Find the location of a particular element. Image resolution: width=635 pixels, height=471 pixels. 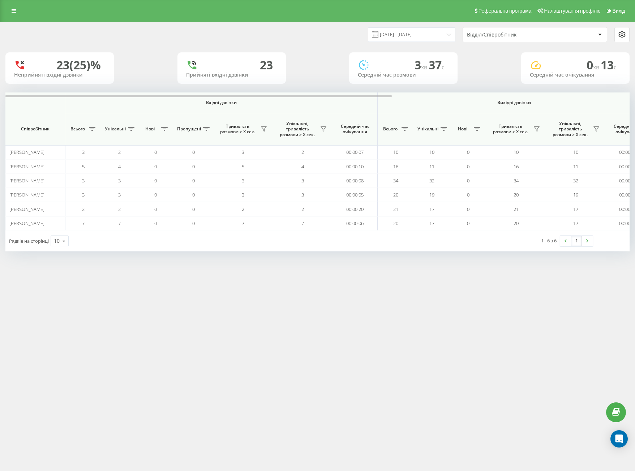

span: Вихід is located at coordinates (619, 11).